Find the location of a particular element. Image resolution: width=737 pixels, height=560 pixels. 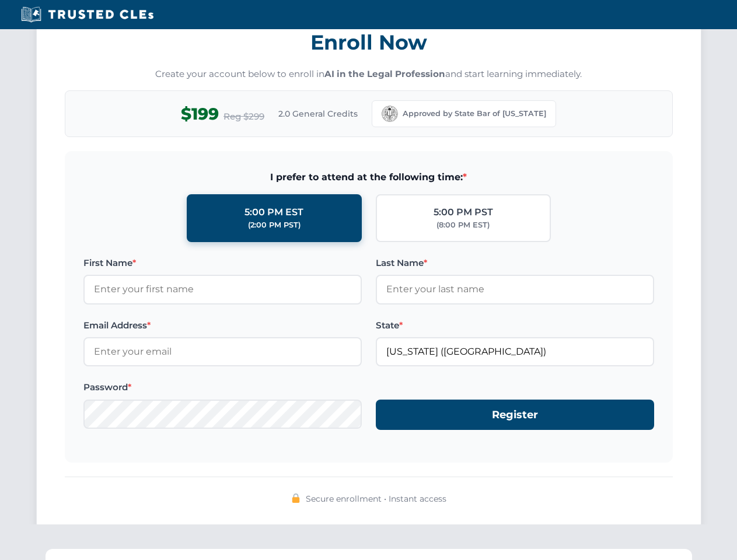

strong: AI in the Legal Profession is located at coordinates (385, 73).